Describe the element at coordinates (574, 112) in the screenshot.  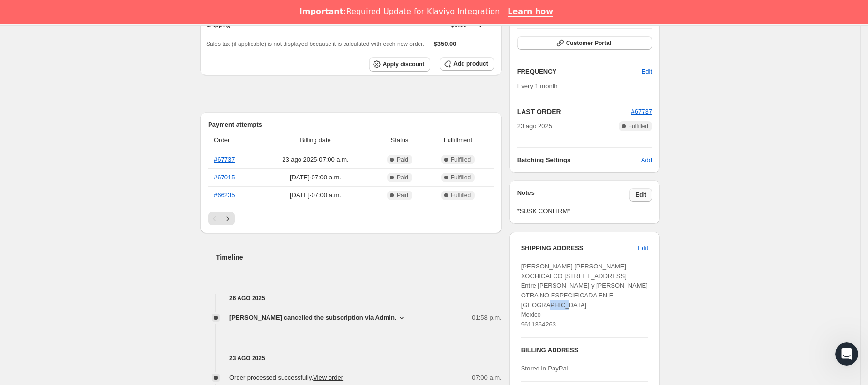
I see `h2: LAST ORDER` at that location.